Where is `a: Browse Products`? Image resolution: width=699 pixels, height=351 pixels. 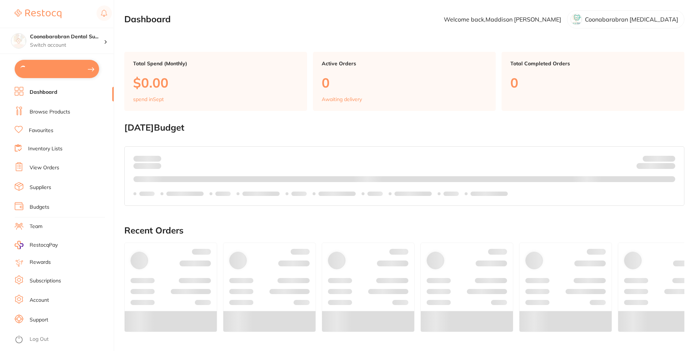
a: Browse Products is located at coordinates (50, 112).